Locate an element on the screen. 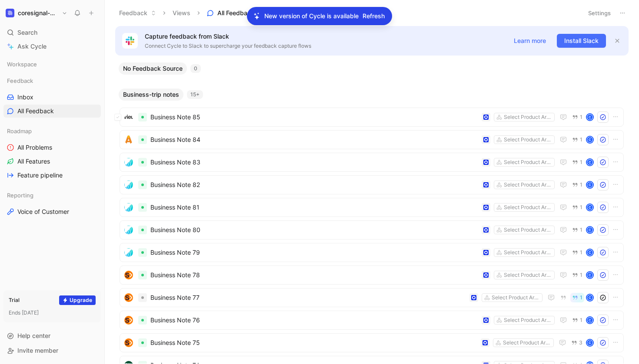 Image resolution: width=639 pixels, height=364 pixels. span: Business Note 78 is located at coordinates (314, 275).